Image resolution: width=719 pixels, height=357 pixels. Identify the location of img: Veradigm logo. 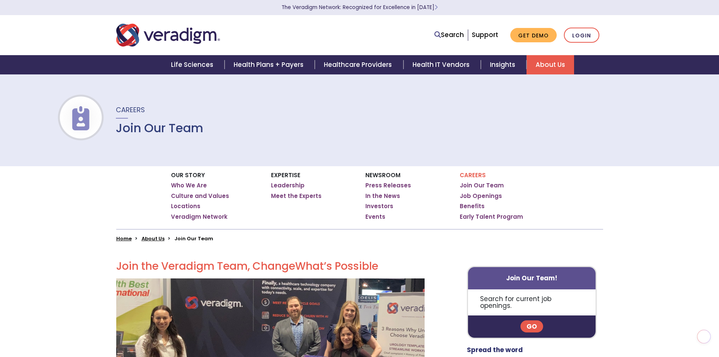
(168, 35).